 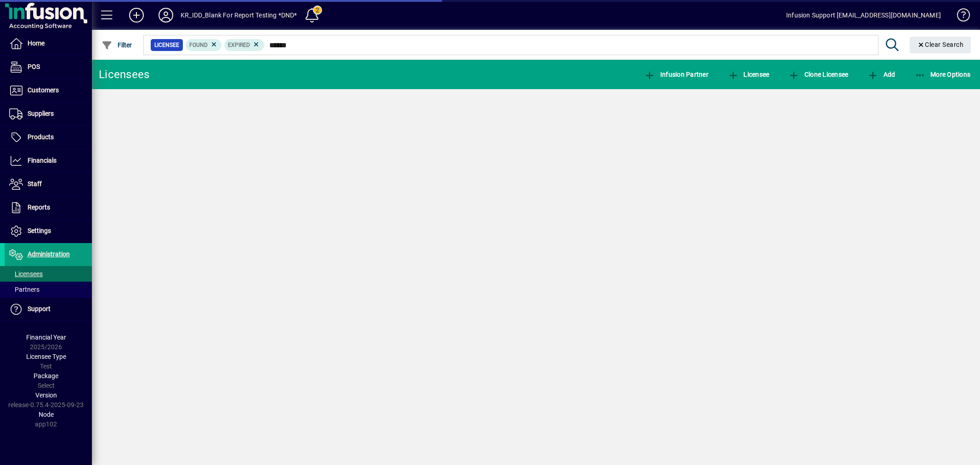 I want to click on span: POS, so click(x=34, y=67).